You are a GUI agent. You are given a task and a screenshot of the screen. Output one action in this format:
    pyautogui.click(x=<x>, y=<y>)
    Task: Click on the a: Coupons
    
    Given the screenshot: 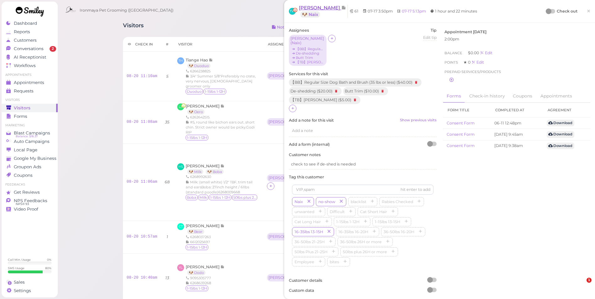 What is the action you would take?
    pyautogui.click(x=523, y=96)
    